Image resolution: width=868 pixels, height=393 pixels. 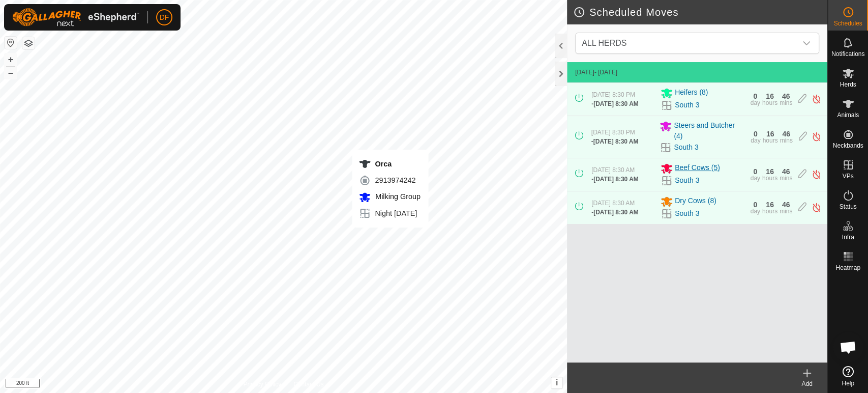 I want to click on span: VPs, so click(x=848, y=176).